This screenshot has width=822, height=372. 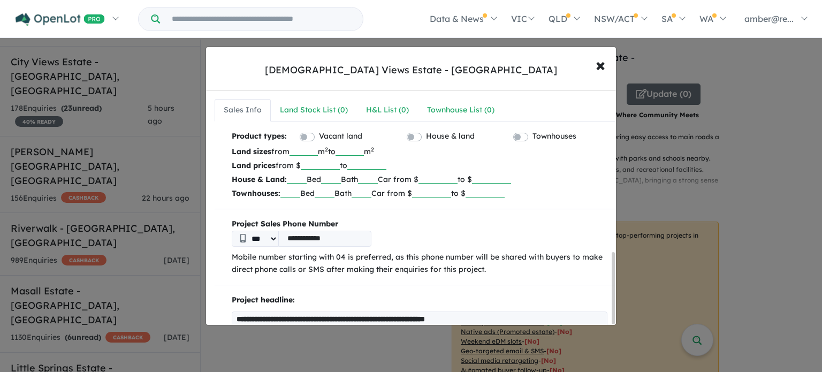 What do you see at coordinates (256, 193) in the screenshot?
I see `b: Townhouses:` at bounding box center [256, 193].